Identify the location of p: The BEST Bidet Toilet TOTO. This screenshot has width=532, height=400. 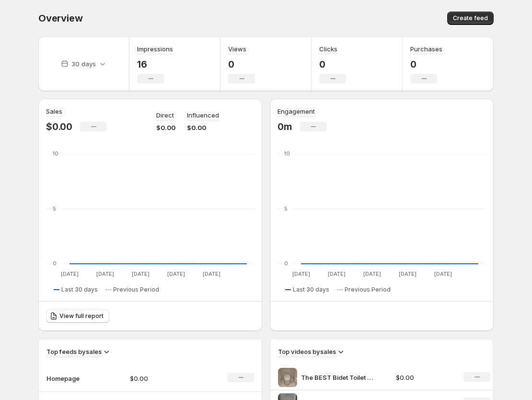
(337, 377).